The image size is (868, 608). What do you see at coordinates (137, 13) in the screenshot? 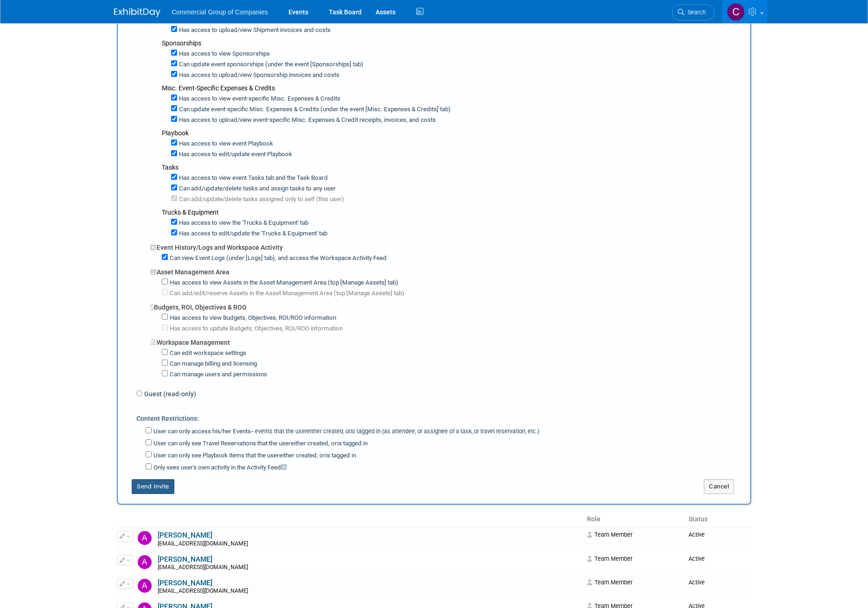
I see `img: ExhibitDay` at bounding box center [137, 13].